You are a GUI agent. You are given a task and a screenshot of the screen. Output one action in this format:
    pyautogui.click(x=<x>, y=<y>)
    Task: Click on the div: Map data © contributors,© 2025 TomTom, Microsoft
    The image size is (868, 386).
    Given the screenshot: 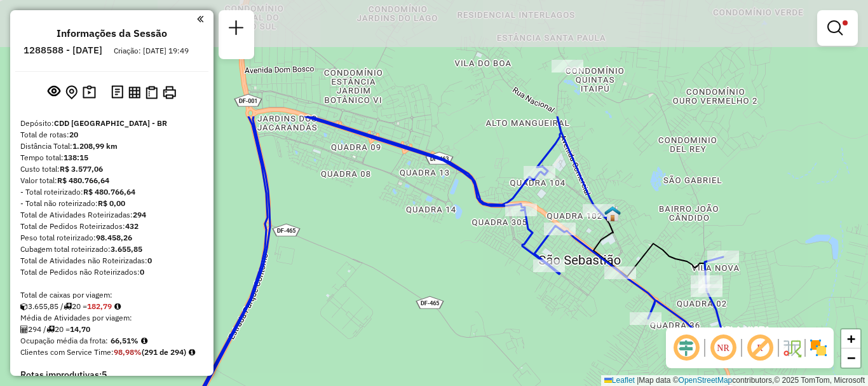 What is the action you would take?
    pyautogui.click(x=734, y=380)
    